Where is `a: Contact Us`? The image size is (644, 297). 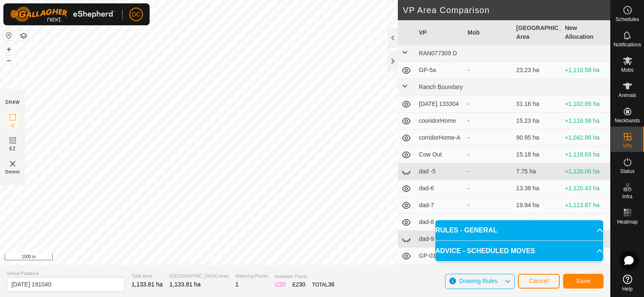
a: Contact Us is located at coordinates (220, 258).